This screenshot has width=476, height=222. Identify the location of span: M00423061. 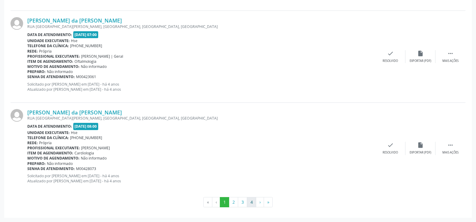
(86, 77).